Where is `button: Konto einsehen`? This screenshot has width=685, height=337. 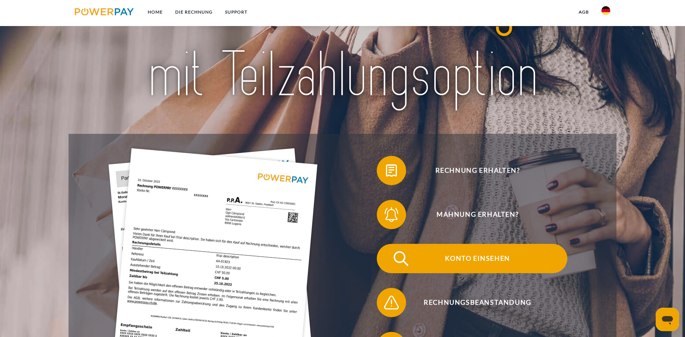 button: Konto einsehen is located at coordinates (472, 258).